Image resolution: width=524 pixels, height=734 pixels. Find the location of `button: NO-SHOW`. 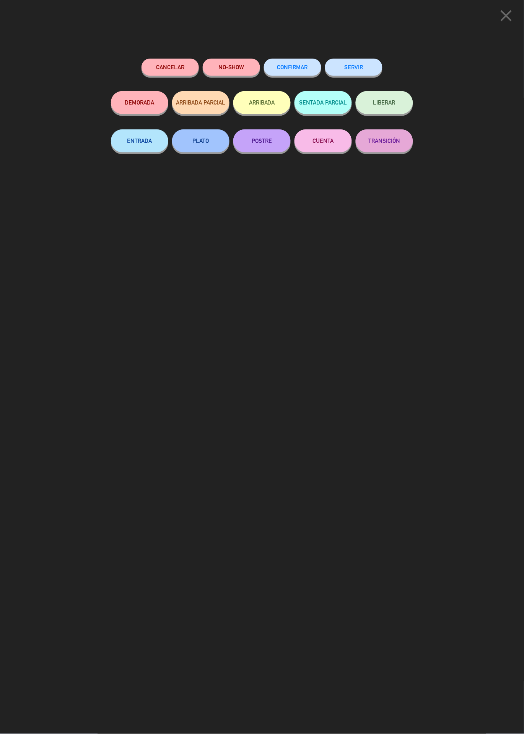

button: NO-SHOW is located at coordinates (232, 67).